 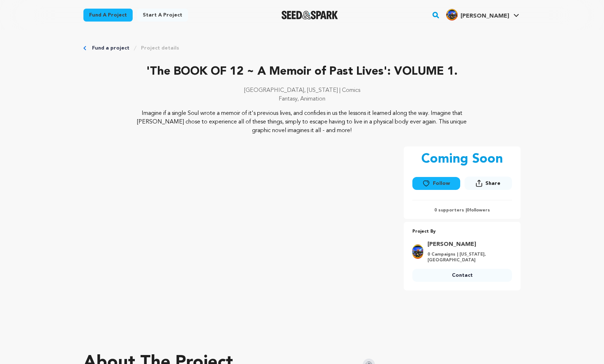 What do you see at coordinates (310, 15) in the screenshot?
I see `img: Seed&Spark Logo Dark Mode` at bounding box center [310, 15].